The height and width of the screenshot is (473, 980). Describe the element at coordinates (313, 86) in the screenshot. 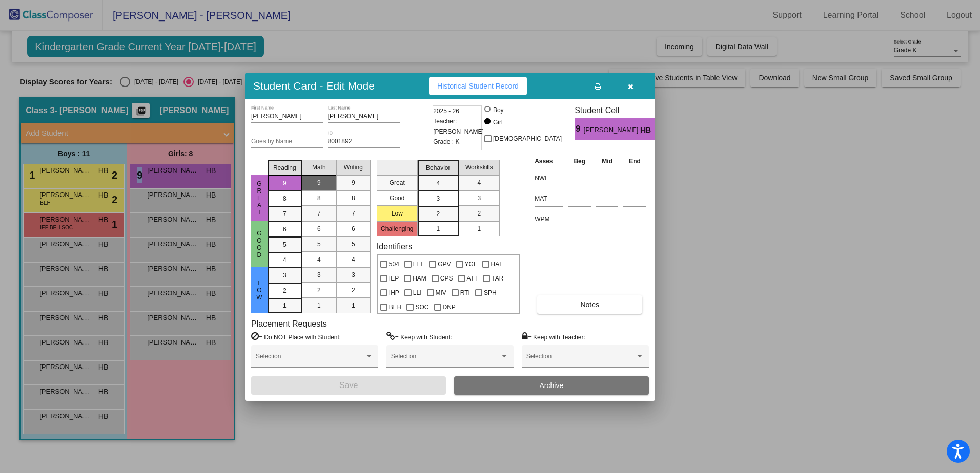

I see `h3: Student Card - Edit Mode` at that location.